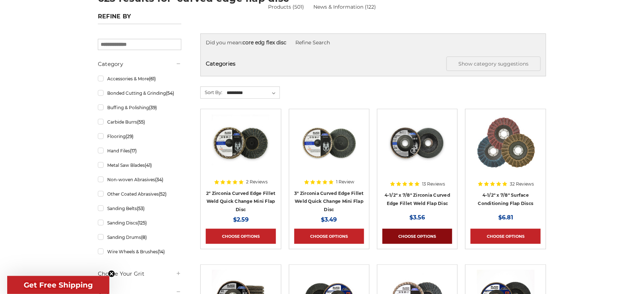  What do you see at coordinates (140, 179) in the screenshot?
I see `a: Non-woven Abrasives` at bounding box center [140, 179].